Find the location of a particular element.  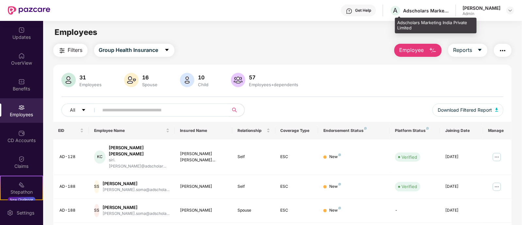

th: Insured Name is located at coordinates (203, 131).